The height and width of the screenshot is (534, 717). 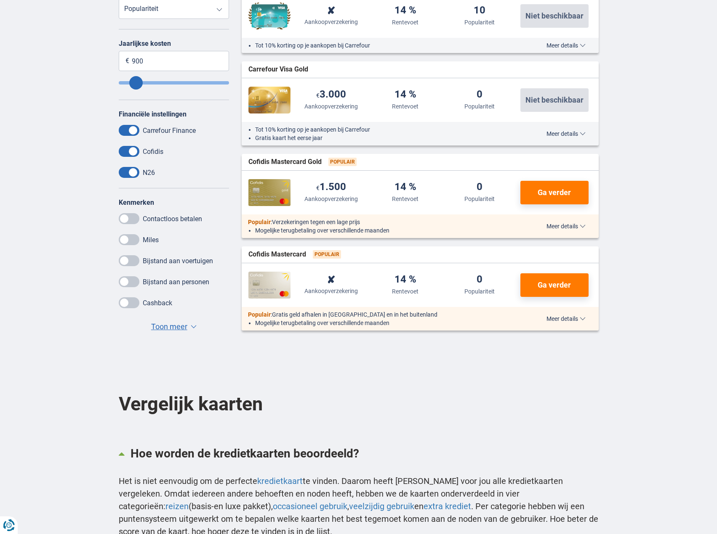 What do you see at coordinates (310, 507) in the screenshot?
I see `a: occasioneel gebruik` at bounding box center [310, 507].